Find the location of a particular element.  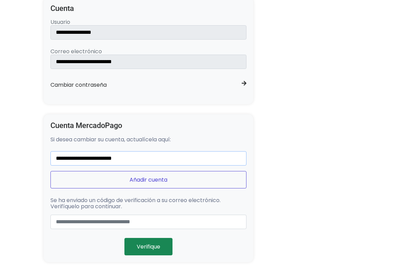

label: Correo electrónico is located at coordinates (76, 51).